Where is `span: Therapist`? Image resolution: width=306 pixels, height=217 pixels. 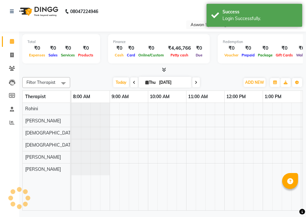 span: Therapist is located at coordinates (35, 96).